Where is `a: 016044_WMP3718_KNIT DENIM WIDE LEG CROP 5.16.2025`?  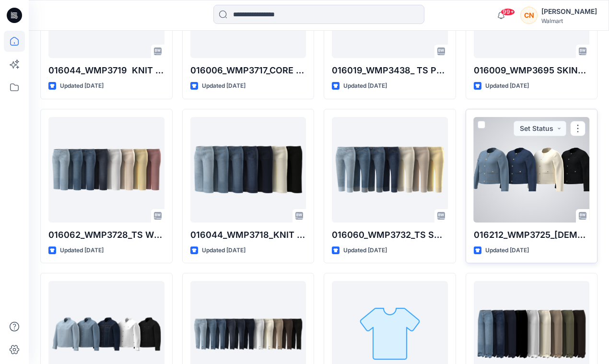 a: 016044_WMP3718_KNIT DENIM WIDE LEG CROP 5.16.2025 is located at coordinates (248, 170).